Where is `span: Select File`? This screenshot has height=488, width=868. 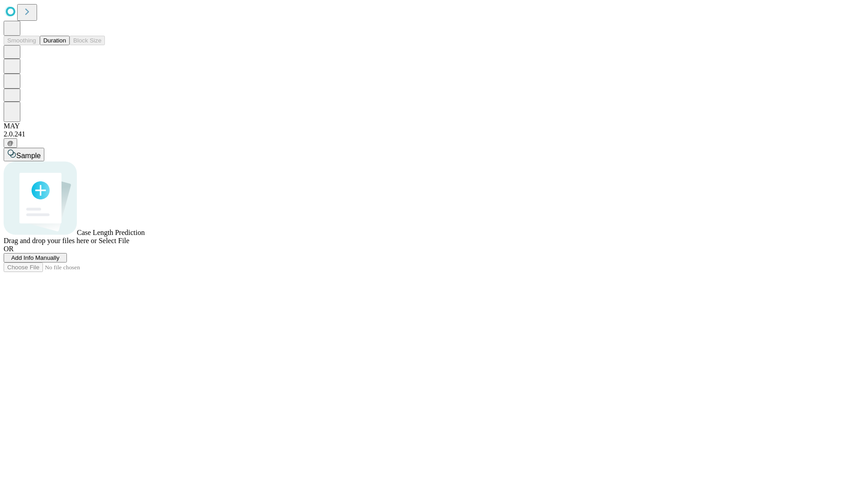
span: Select File is located at coordinates (114, 240).